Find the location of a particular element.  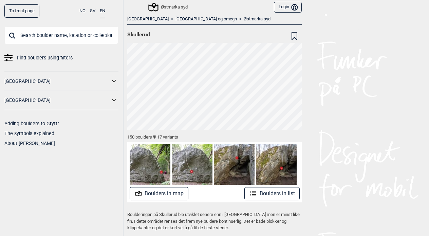

img: Palmyra 210321 is located at coordinates (234, 164).